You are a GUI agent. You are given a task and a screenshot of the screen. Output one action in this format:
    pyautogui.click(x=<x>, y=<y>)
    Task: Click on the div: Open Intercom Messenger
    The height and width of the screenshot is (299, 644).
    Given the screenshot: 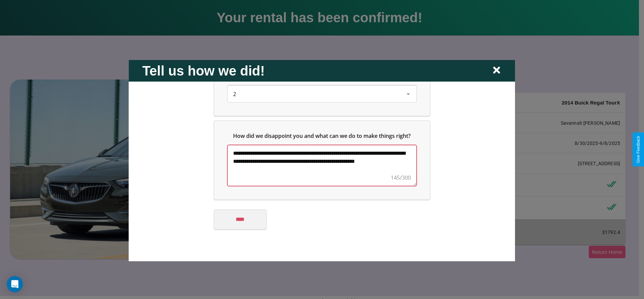 What is the action you would take?
    pyautogui.click(x=15, y=284)
    